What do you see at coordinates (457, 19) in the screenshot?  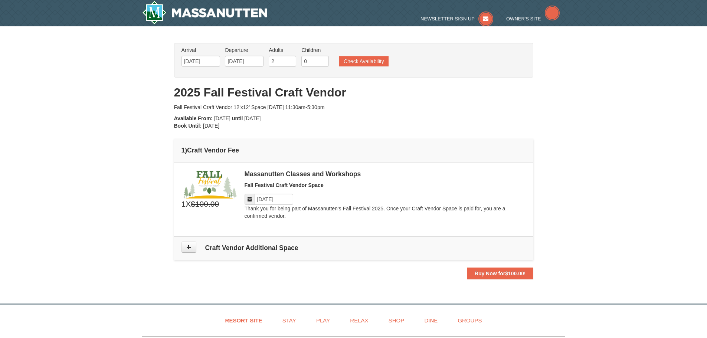 I see `a: Newsletter Sign Up` at bounding box center [457, 19].